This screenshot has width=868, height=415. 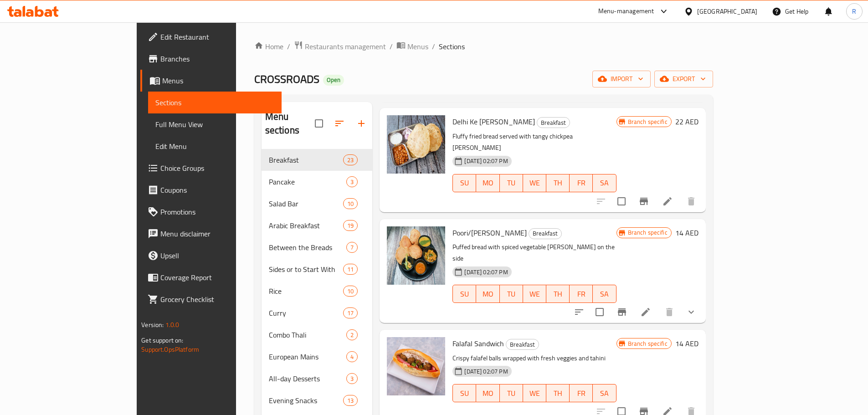 I want to click on span: Salad Bar, so click(x=306, y=203).